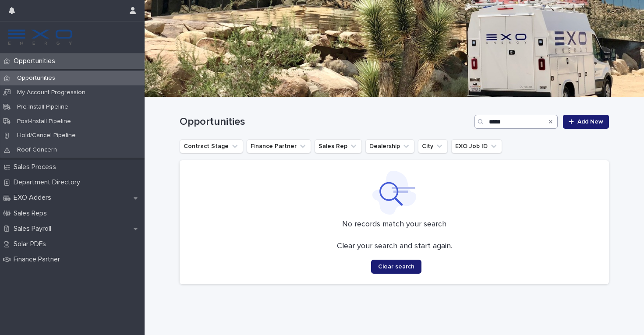  Describe the element at coordinates (46, 135) in the screenshot. I see `p: Hold/Cancel Pipeline` at that location.